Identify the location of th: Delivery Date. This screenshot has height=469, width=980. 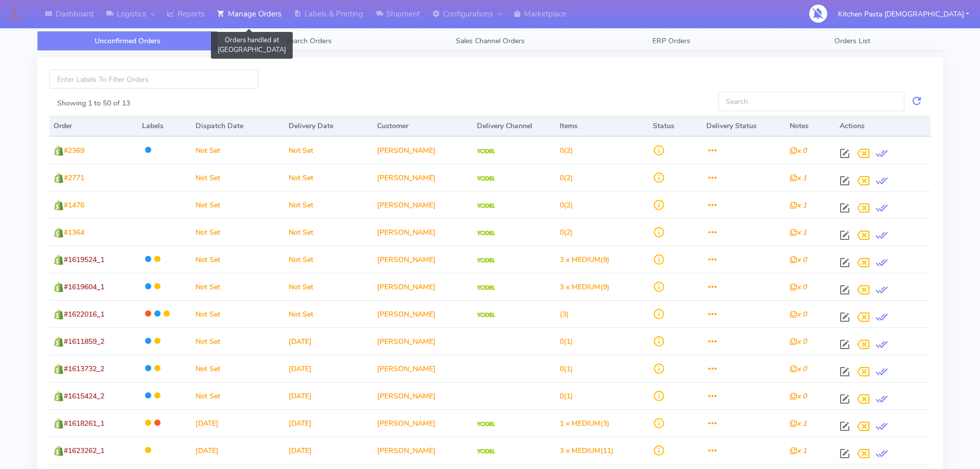
(329, 126).